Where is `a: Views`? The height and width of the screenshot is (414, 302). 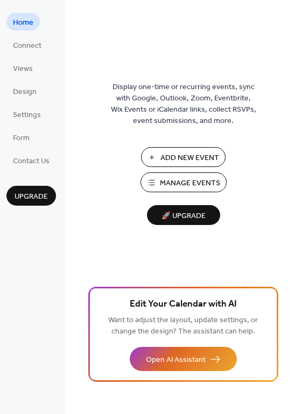
a: Views is located at coordinates (23, 68).